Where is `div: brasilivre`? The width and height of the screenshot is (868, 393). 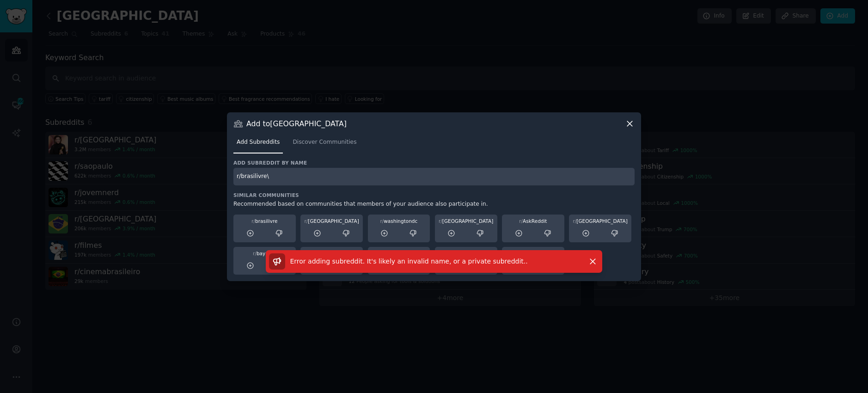 div: brasilivre is located at coordinates (264, 221).